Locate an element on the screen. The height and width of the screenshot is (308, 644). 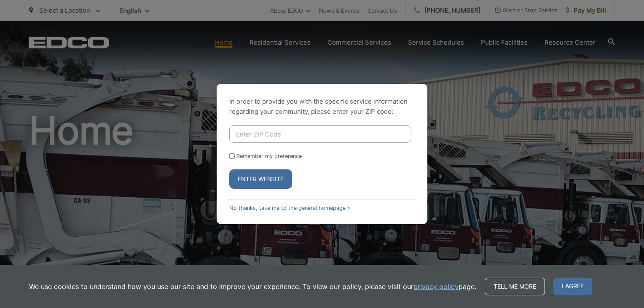
a: privacy policy is located at coordinates (436, 286).